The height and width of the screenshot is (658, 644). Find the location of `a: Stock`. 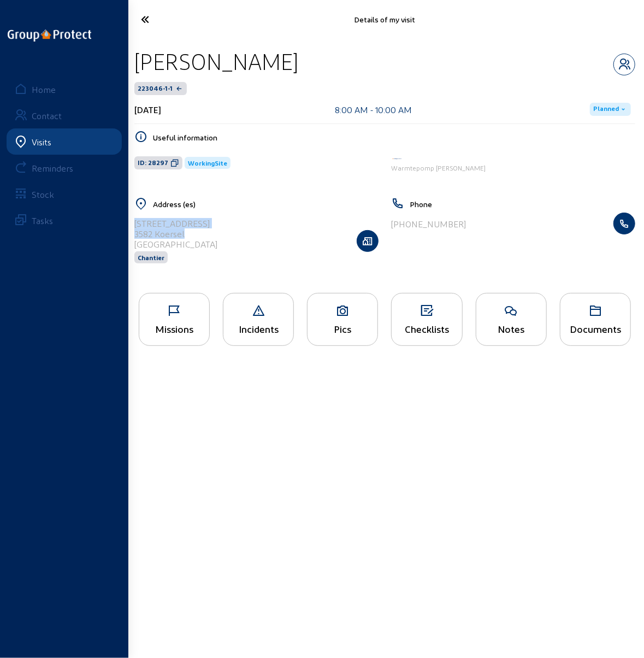

a: Stock is located at coordinates (64, 194).